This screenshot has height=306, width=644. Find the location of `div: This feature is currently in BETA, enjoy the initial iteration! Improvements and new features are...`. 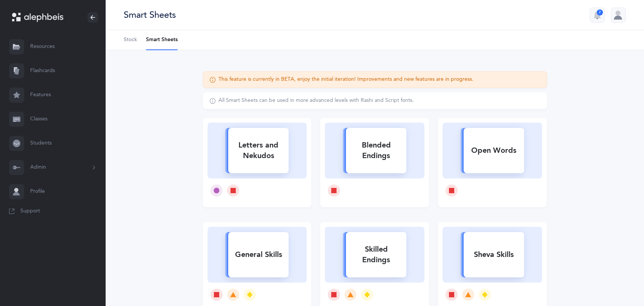

div: This feature is currently in BETA, enjoy the initial iteration! Improvements and new features are... is located at coordinates (346, 79).